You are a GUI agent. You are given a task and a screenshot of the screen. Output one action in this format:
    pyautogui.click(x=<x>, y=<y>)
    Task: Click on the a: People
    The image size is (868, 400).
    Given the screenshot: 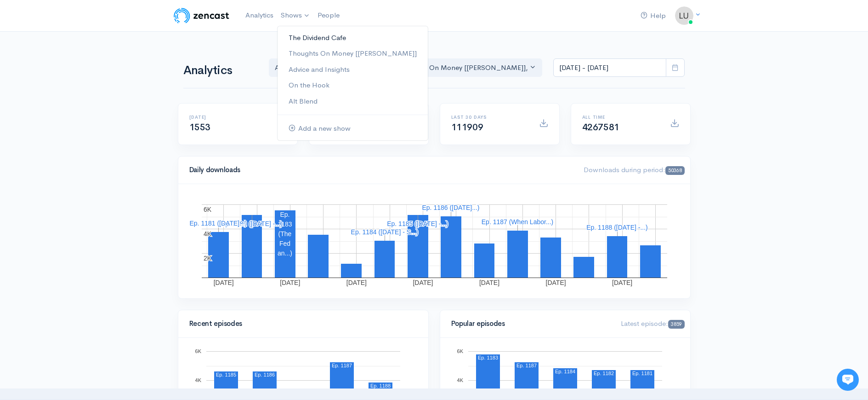 What is the action you would take?
    pyautogui.click(x=328, y=15)
    